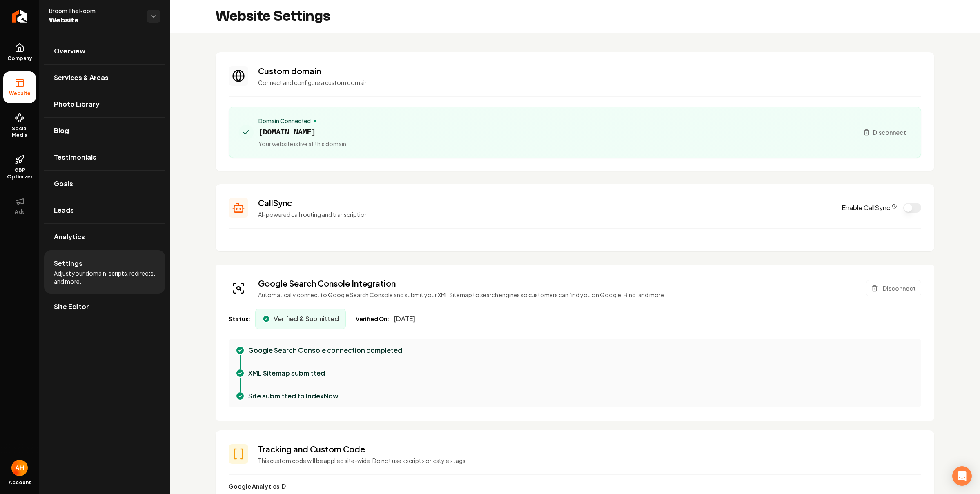 The height and width of the screenshot is (494, 980). Describe the element at coordinates (104, 104) in the screenshot. I see `a: Photo Library` at that location.